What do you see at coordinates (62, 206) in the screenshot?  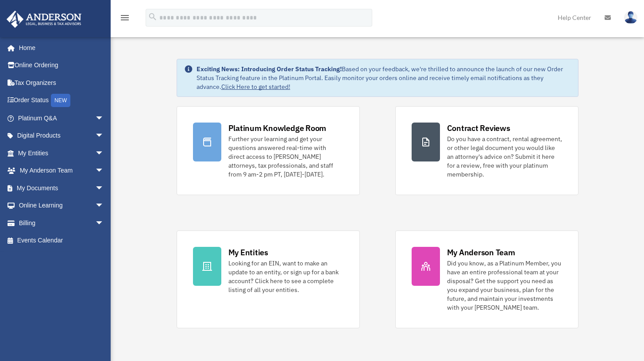 I see `a: Online Learningarrow_drop_down` at bounding box center [62, 206].